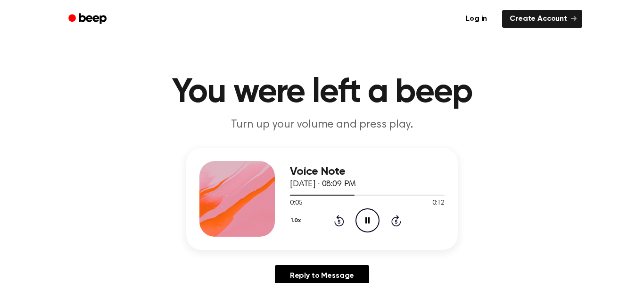 The width and height of the screenshot is (644, 283). I want to click on p: Turn up your volume and press play., so click(322, 125).